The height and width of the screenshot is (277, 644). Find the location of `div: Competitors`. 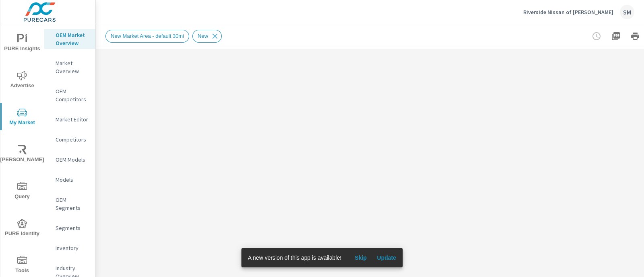

div: Competitors is located at coordinates (70, 139).